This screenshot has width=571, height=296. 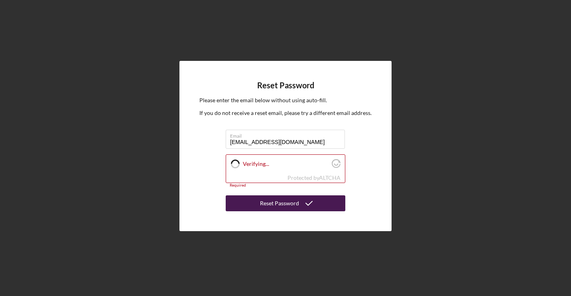 I want to click on h4: Reset Password, so click(x=285, y=85).